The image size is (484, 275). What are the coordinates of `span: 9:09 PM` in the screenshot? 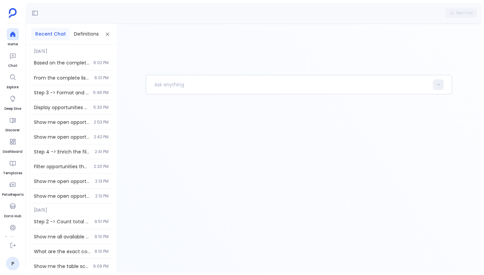 It's located at (101, 266).